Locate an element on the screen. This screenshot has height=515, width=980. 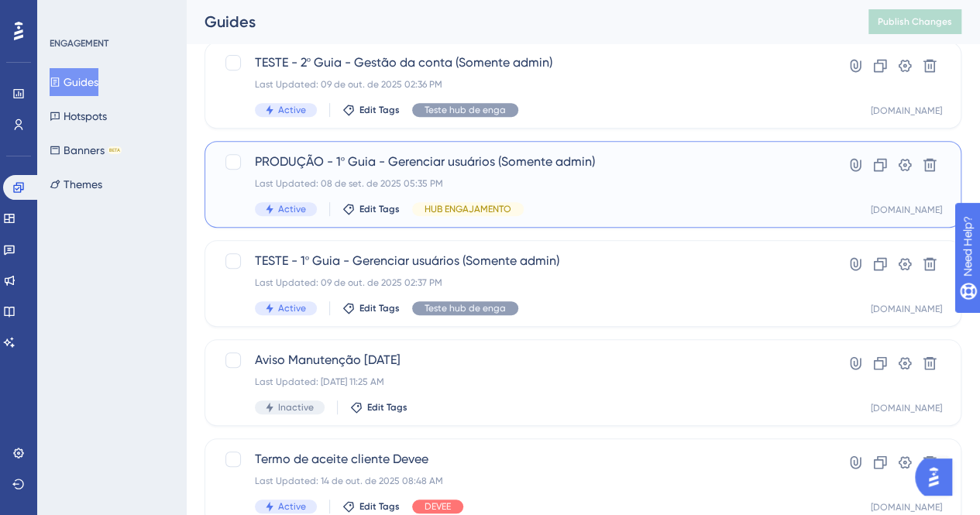
div: Guides is located at coordinates (517, 22).